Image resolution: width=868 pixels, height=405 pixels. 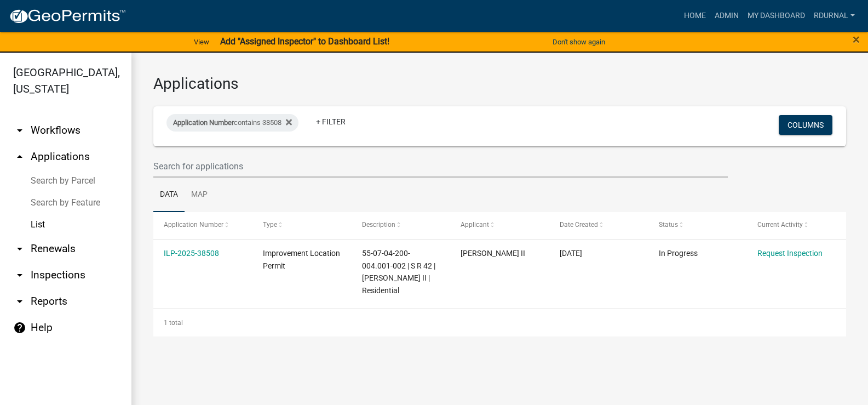 What do you see at coordinates (301, 259) in the screenshot?
I see `span: Improvement Location Permit` at bounding box center [301, 259].